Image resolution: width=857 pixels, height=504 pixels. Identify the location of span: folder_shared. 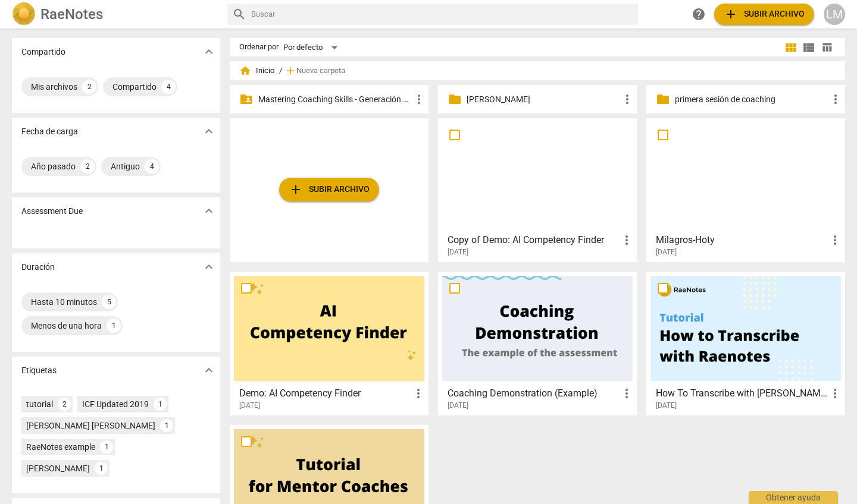
(247, 100).